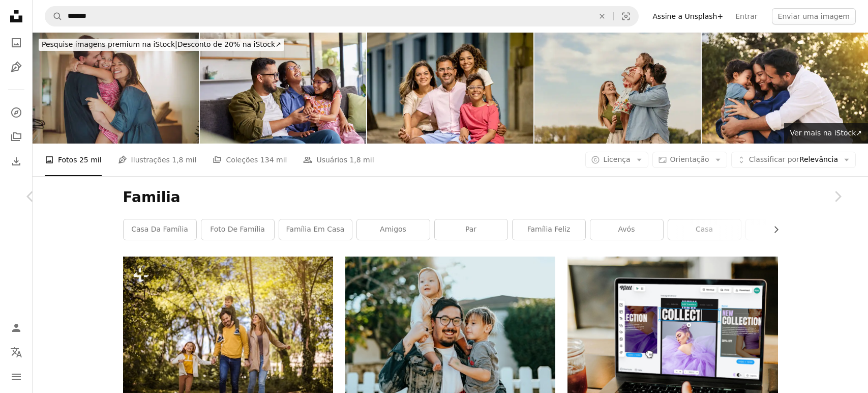  What do you see at coordinates (273, 160) in the screenshot?
I see `span: 134 mil` at bounding box center [273, 160].